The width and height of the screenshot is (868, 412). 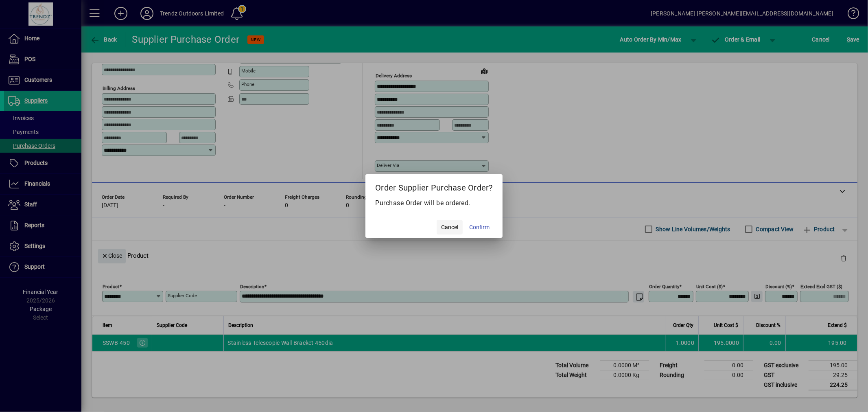 What do you see at coordinates (449, 227) in the screenshot?
I see `span: Cancel` at bounding box center [449, 227].